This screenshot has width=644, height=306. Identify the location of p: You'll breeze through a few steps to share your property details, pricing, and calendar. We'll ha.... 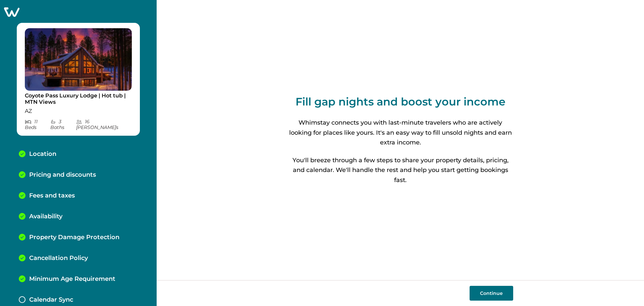
(400, 170).